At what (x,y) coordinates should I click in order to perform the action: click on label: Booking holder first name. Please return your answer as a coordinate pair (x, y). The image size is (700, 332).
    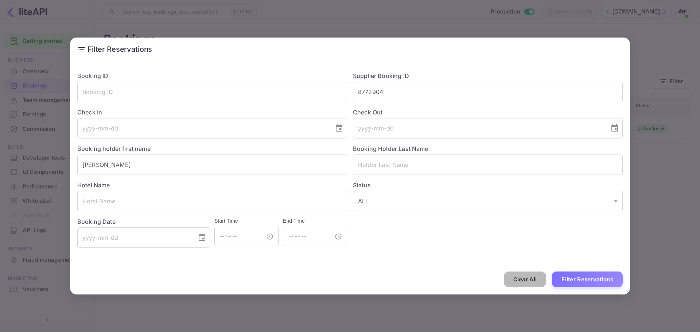
    Looking at the image, I should click on (114, 149).